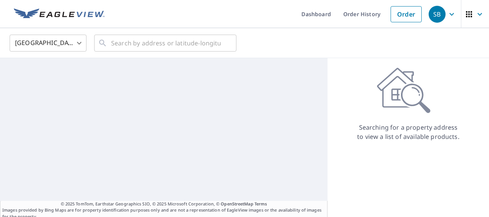 The image size is (489, 217). What do you see at coordinates (59, 14) in the screenshot?
I see `img: EV Logo` at bounding box center [59, 14].